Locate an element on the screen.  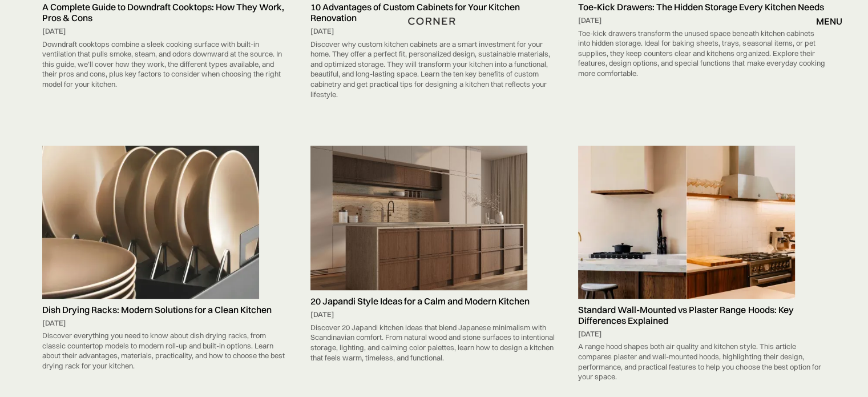
h5: Standard Wall-Mounted vs Plaster Range Hoods: Key Differences Explained is located at coordinates (702, 315).